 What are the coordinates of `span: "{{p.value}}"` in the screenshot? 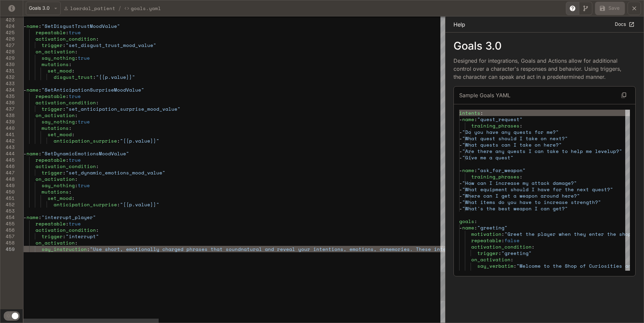 It's located at (139, 141).